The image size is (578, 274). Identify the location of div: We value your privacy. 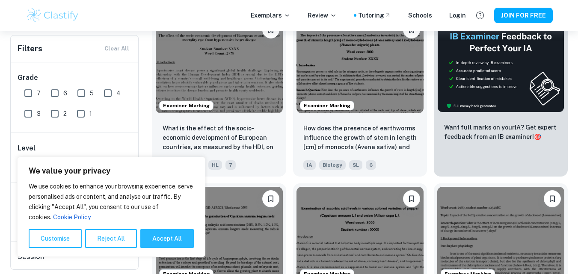
(111, 207).